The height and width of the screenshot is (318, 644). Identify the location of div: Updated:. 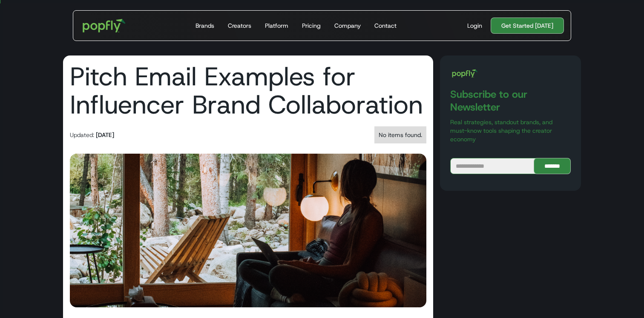
(82, 135).